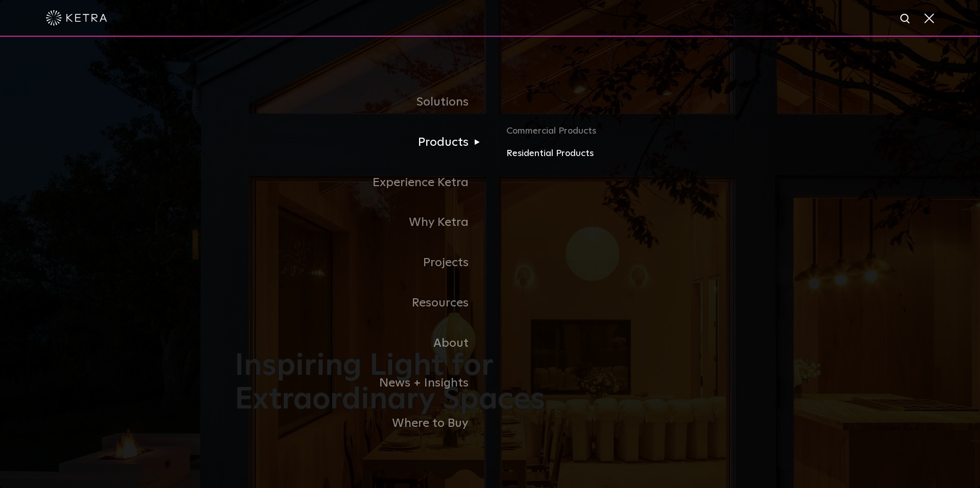  Describe the element at coordinates (363, 303) in the screenshot. I see `a: Resources` at that location.